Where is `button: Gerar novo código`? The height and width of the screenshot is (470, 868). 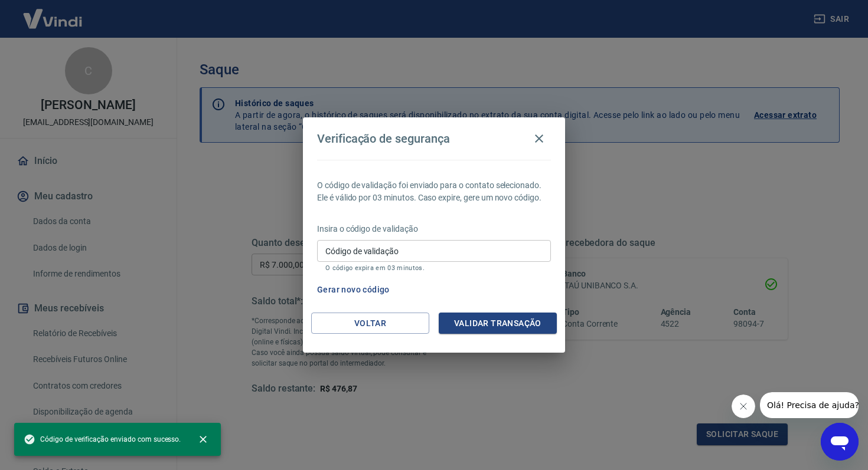
button: Gerar novo código is located at coordinates (353, 290).